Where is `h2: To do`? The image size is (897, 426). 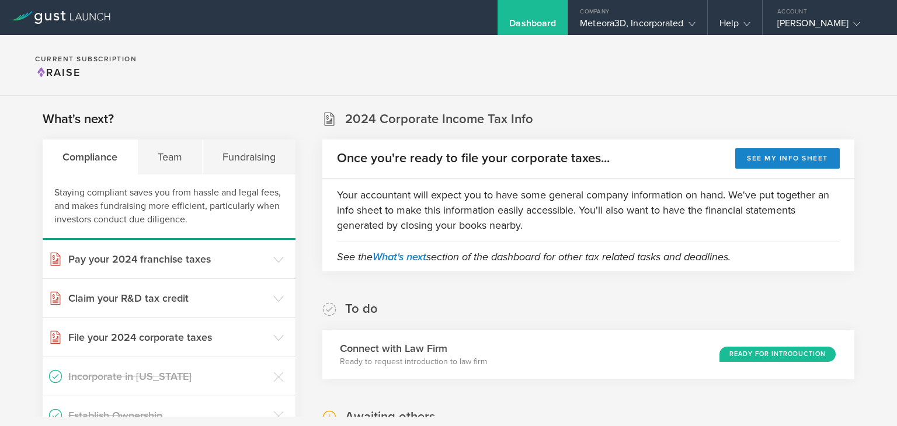
h2: To do is located at coordinates (362, 309).